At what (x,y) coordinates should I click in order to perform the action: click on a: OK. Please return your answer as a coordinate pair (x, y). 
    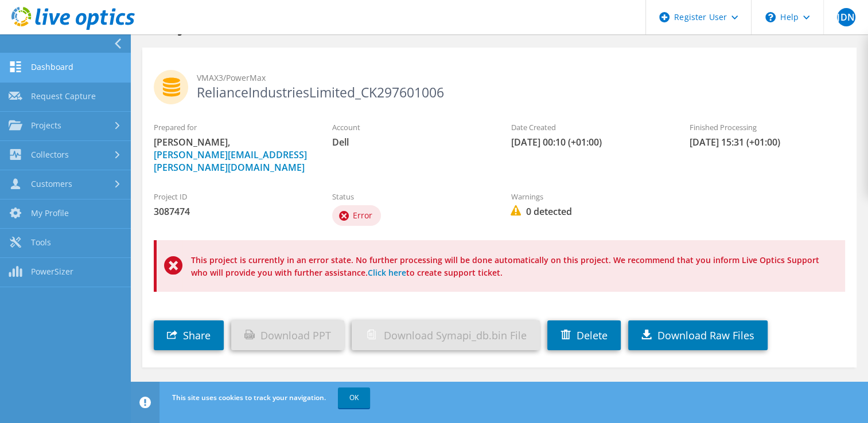
    Looking at the image, I should click on (354, 398).